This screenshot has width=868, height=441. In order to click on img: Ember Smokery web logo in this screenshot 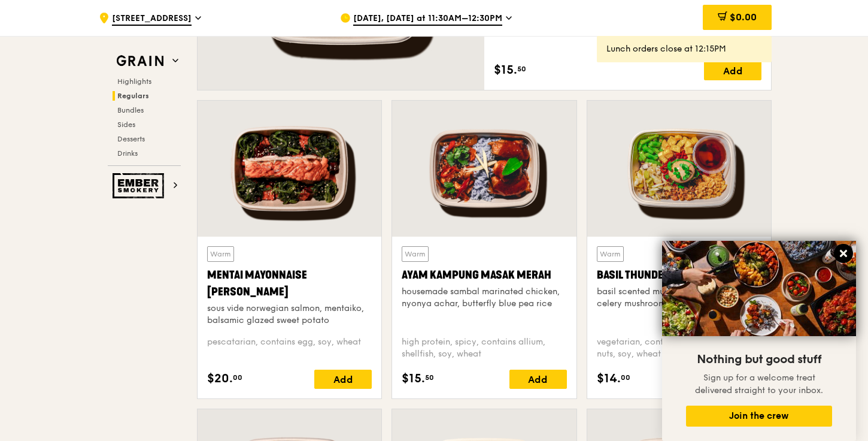, I will do `click(140, 186)`.